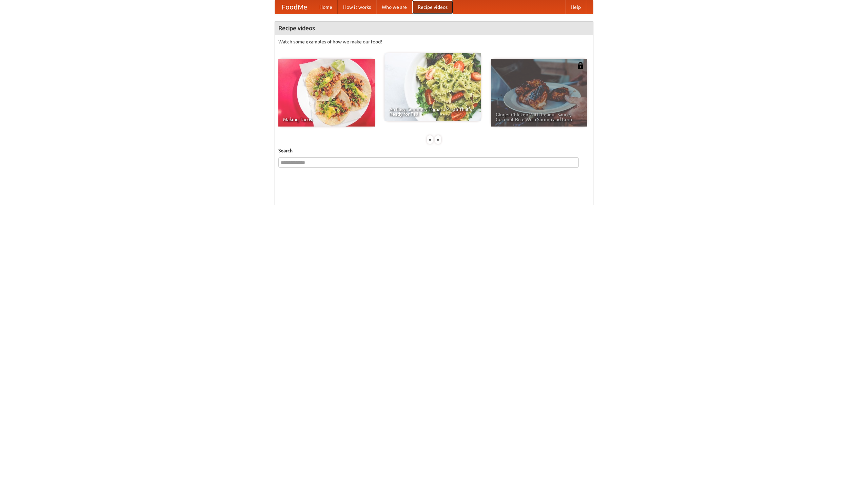 The width and height of the screenshot is (868, 480). Describe the element at coordinates (433, 112) in the screenshot. I see `span: An Easy, Summery Tomato Pasta That's Ready for Fall` at that location.